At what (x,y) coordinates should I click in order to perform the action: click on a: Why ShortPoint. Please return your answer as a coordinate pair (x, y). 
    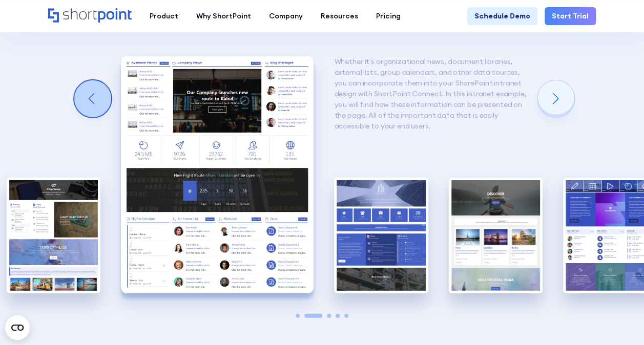
    Looking at the image, I should click on (224, 16).